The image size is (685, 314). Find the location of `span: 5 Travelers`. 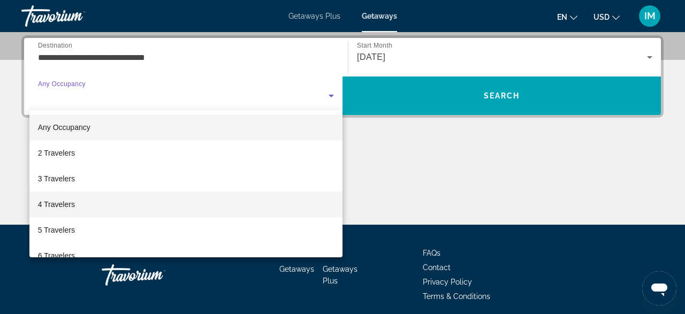

span: 5 Travelers is located at coordinates (56, 230).